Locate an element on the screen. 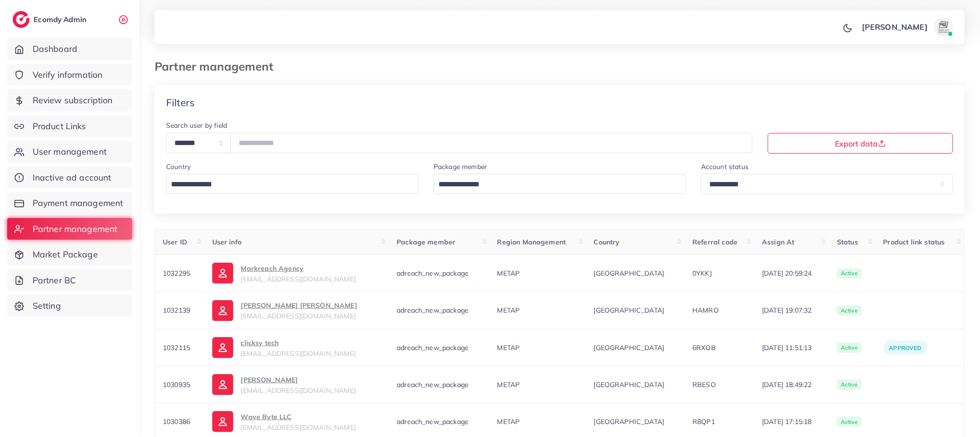  span: User info is located at coordinates (227, 242).